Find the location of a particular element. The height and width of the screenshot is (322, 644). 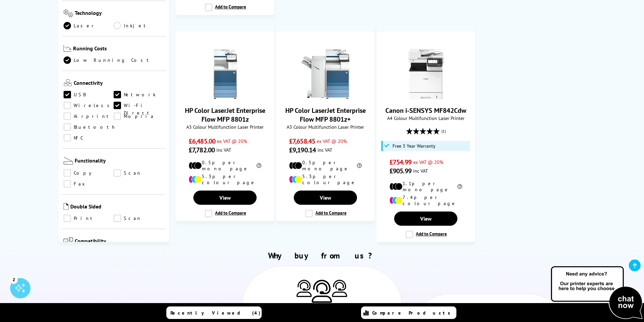

li: 1.1p per mono page is located at coordinates (426, 187).